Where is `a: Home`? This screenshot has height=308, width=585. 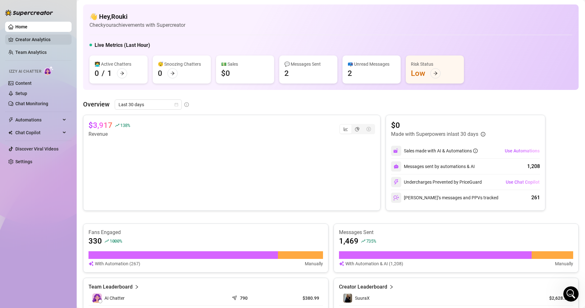 a: Home is located at coordinates (21, 27).